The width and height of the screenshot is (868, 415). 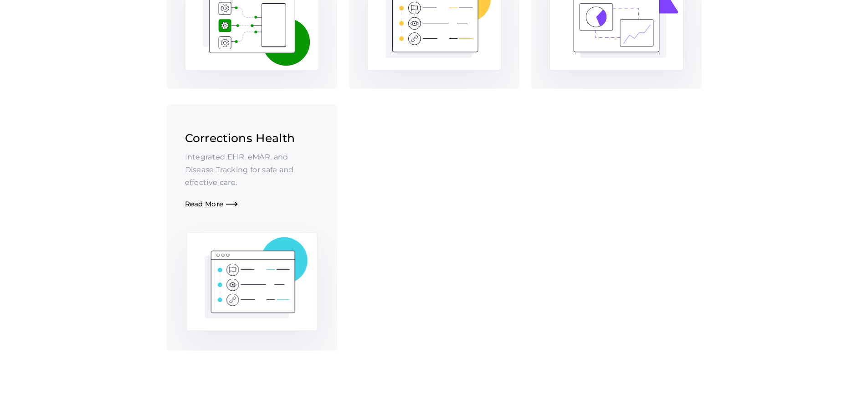 What do you see at coordinates (252, 204) in the screenshot?
I see `div: Read More` at bounding box center [252, 204].